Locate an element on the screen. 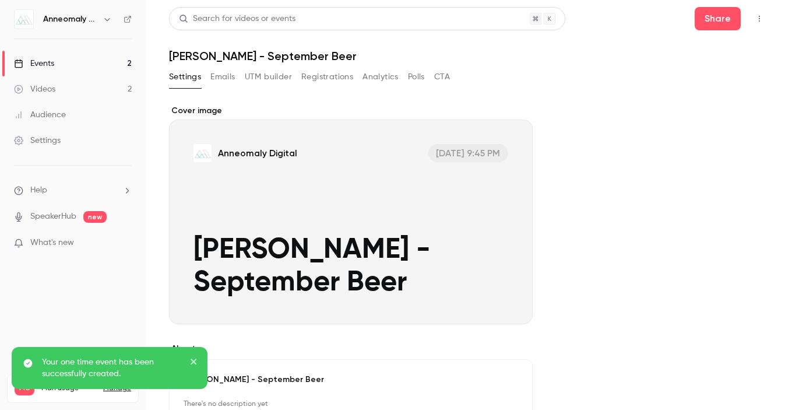 This screenshot has height=410, width=792. img: Anneomaly Digital is located at coordinates (24, 19).